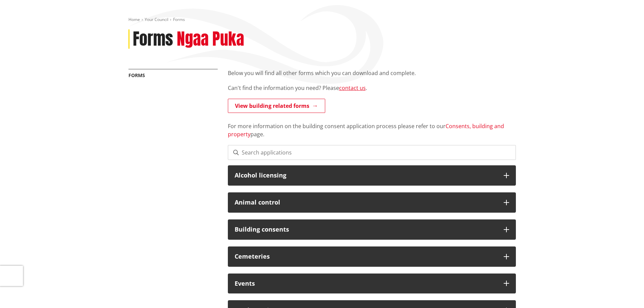 Image resolution: width=644 pixels, height=308 pixels. I want to click on p: Below you will find all other forms which you can download and complete., so click(372, 73).